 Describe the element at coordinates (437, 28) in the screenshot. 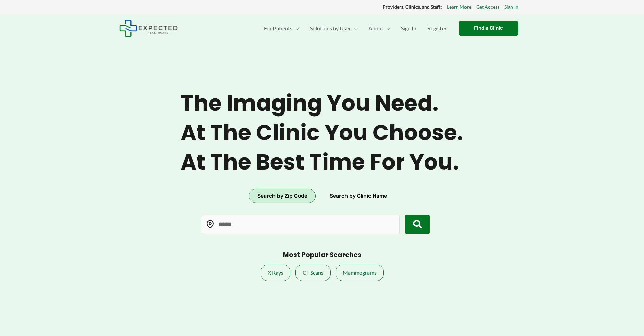

I see `span: Register` at that location.